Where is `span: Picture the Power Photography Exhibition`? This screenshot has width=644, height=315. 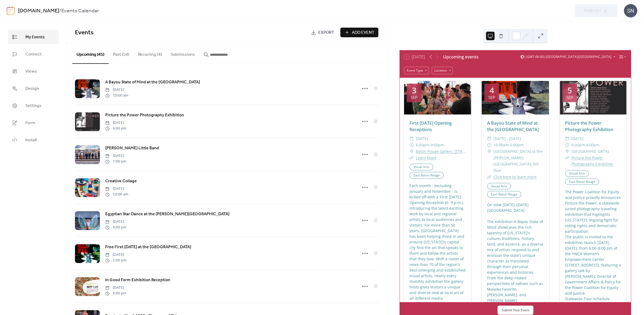 span: Picture the Power Photography Exhibition is located at coordinates (145, 115).